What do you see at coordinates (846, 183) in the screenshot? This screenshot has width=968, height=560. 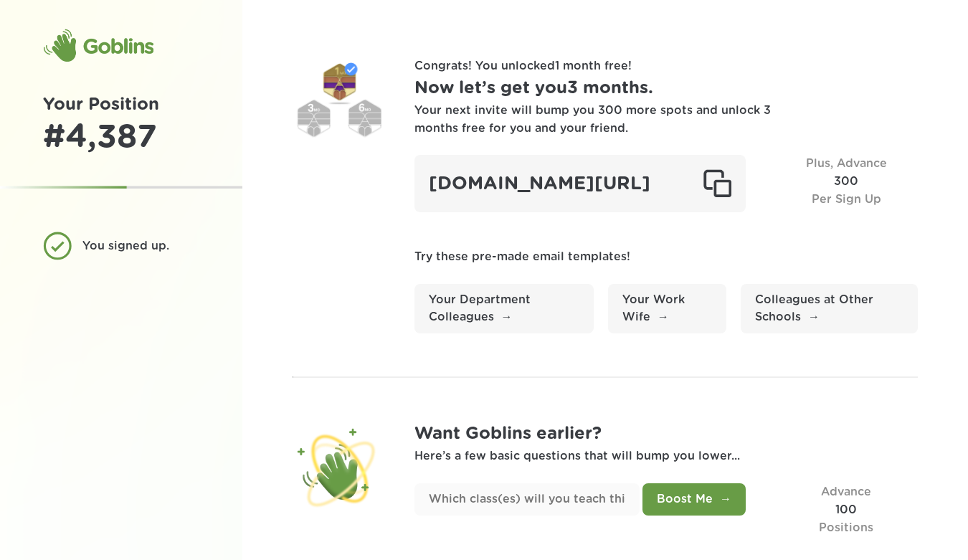 I see `div: 300` at bounding box center [846, 183].